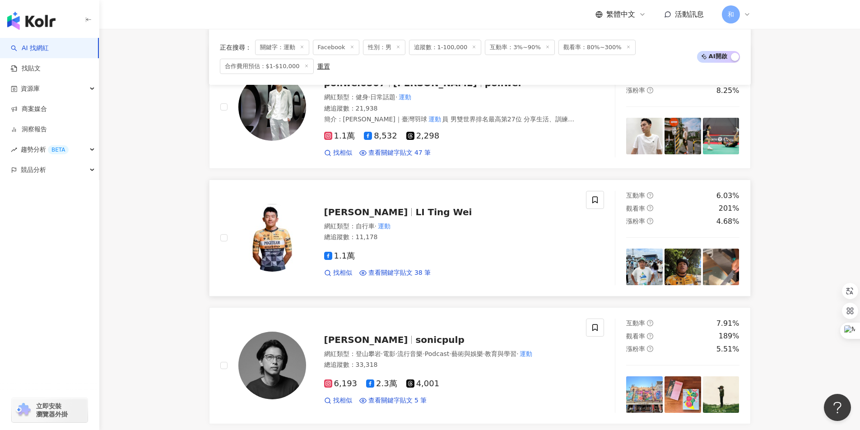 The image size is (860, 430). Describe the element at coordinates (727, 349) in the screenshot. I see `div: 5.51%` at that location.